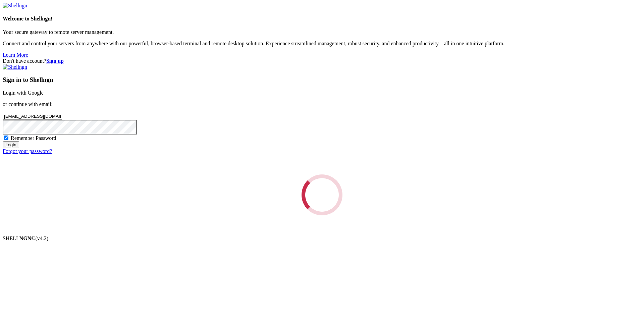 The image size is (644, 317). I want to click on span: 4.2.0, so click(42, 239).